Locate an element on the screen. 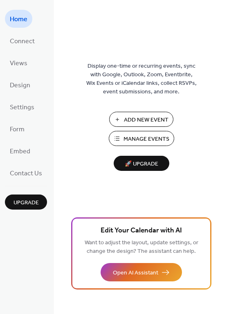  button: Add New Event is located at coordinates (141, 119).